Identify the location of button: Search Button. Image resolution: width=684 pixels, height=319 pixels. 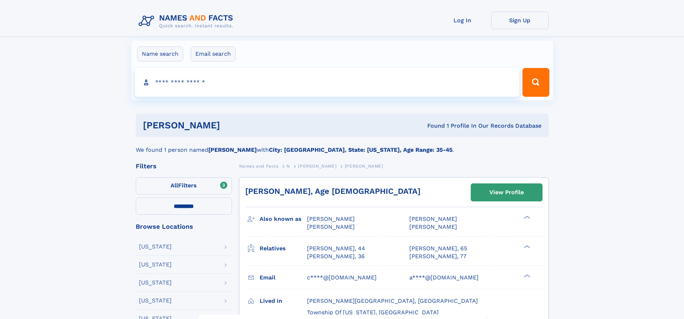
(536, 82).